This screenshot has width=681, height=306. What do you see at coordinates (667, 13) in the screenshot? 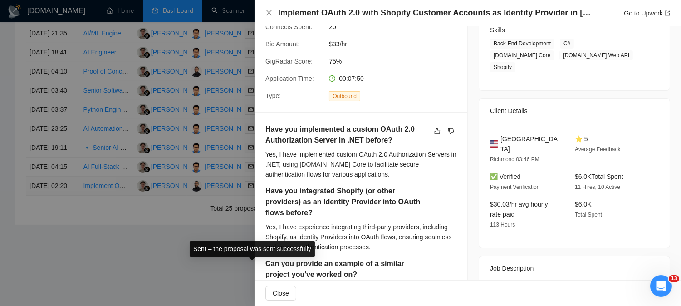
I see `span: export` at bounding box center [667, 13].